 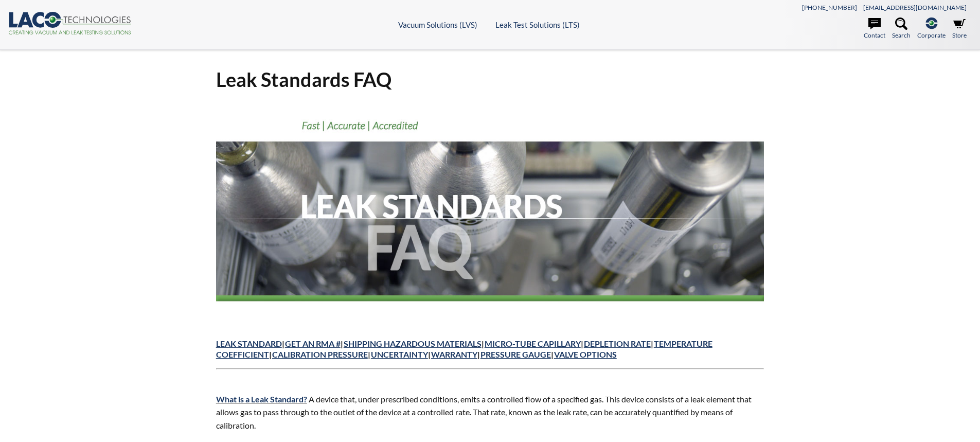 What do you see at coordinates (413, 343) in the screenshot?
I see `a: Shipping Hazardous Materials` at bounding box center [413, 343].